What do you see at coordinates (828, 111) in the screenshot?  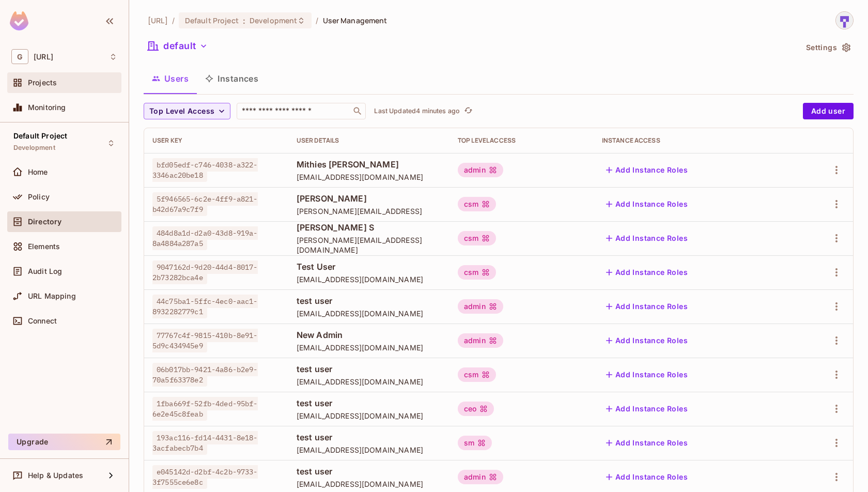 I see `button: Add user` at bounding box center [828, 111].